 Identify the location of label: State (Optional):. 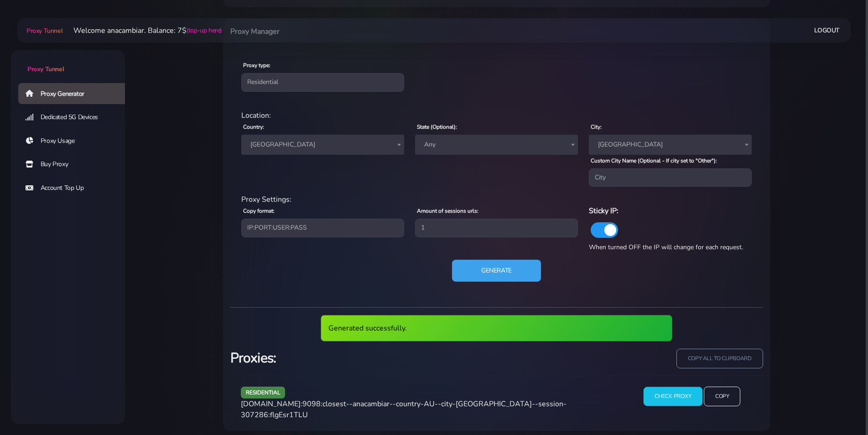
(437, 127).